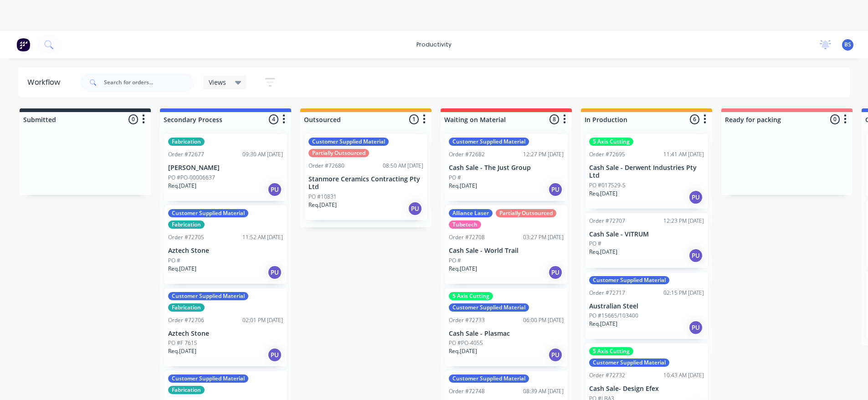 The width and height of the screenshot is (868, 400). Describe the element at coordinates (608, 293) in the screenshot. I see `div: Order #72717` at that location.